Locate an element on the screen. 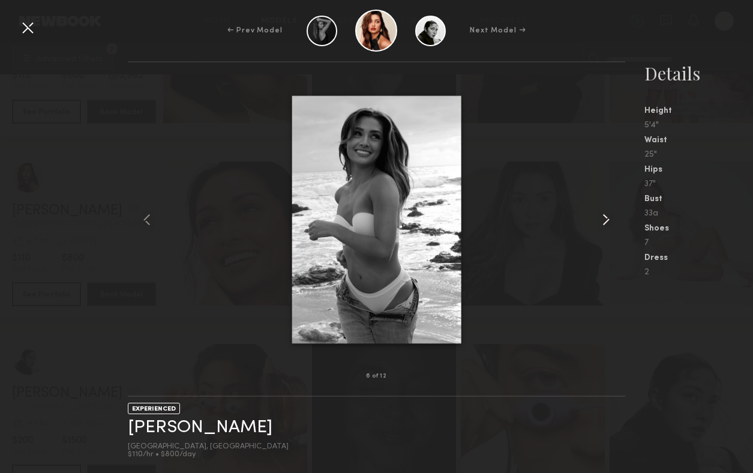  div: 5'4" is located at coordinates (698, 125).